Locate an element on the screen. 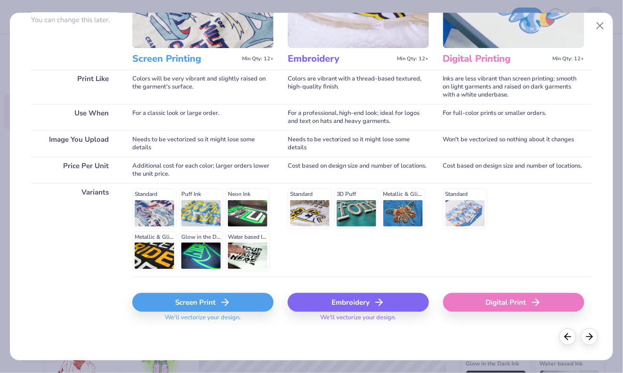 The width and height of the screenshot is (623, 373). div: Variants is located at coordinates (74, 230).